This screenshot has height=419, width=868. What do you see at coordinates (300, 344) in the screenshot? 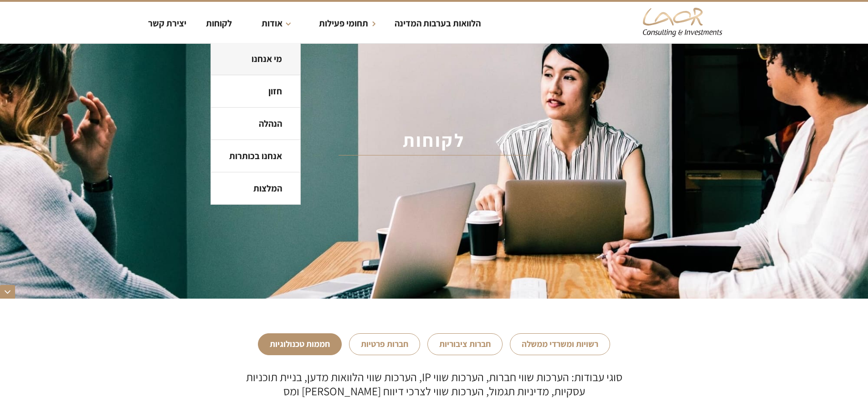
I see `strong: חממות טכנולוגיות` at bounding box center [300, 344].